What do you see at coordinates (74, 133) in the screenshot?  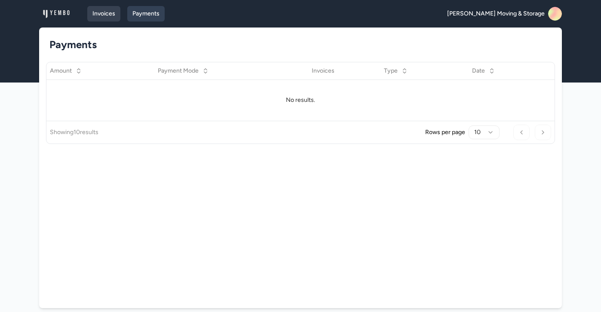 I see `p: Showing 10 results` at bounding box center [74, 133].